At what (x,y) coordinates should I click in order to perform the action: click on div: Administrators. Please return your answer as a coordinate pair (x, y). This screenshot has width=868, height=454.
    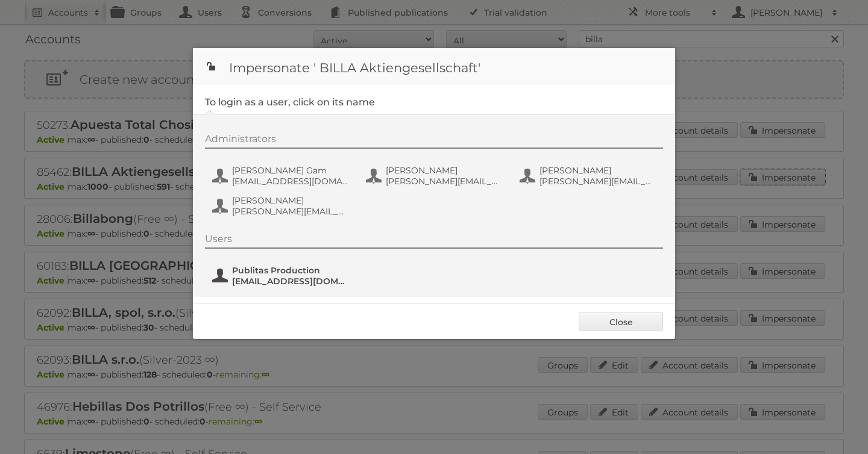
    Looking at the image, I should click on (434, 141).